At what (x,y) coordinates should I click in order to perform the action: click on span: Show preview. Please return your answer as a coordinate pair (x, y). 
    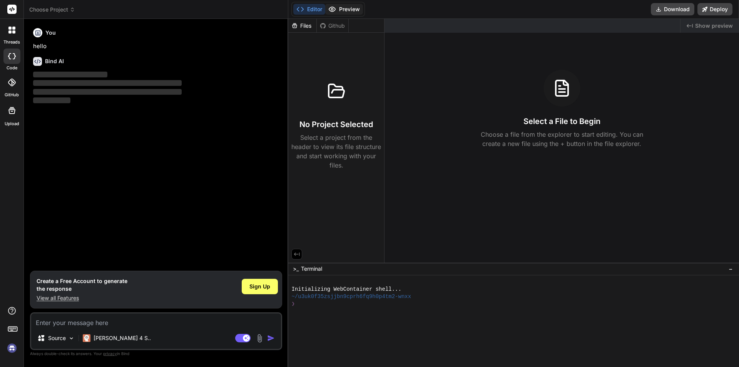
    Looking at the image, I should click on (714, 26).